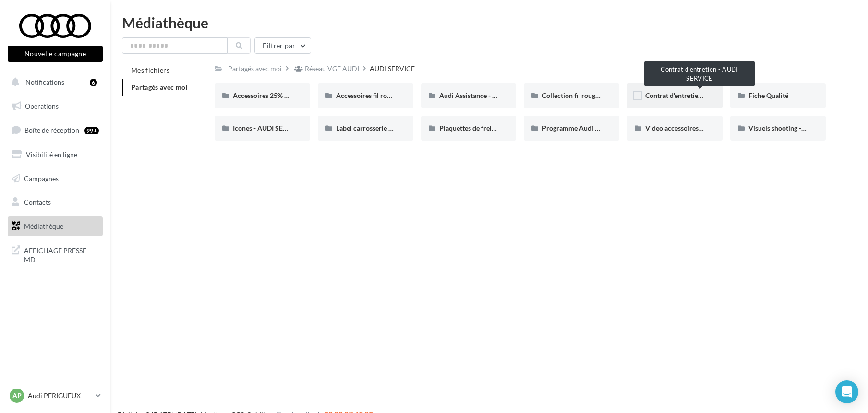 The height and width of the screenshot is (413, 868). What do you see at coordinates (55, 54) in the screenshot?
I see `button: Nouvelle campagne` at bounding box center [55, 54].